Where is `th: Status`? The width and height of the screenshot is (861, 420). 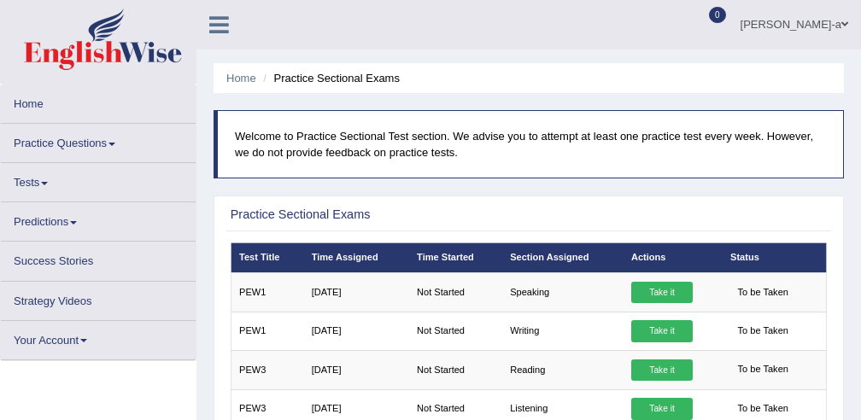
th: Status is located at coordinates (775, 257).